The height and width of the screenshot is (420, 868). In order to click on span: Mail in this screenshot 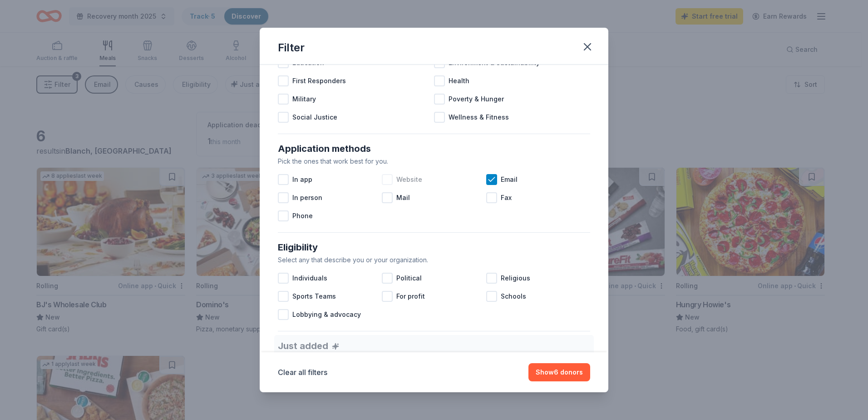, I will do `click(403, 197)`.